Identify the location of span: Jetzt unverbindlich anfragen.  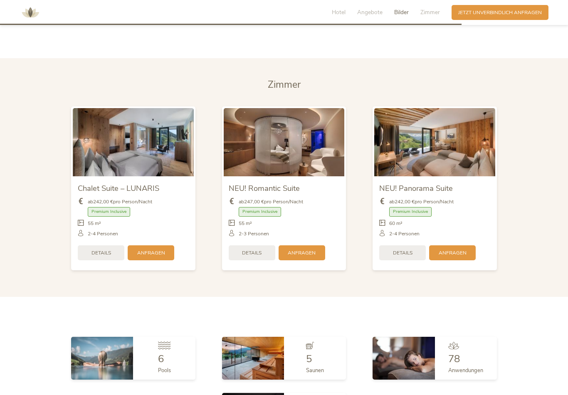
(499, 12).